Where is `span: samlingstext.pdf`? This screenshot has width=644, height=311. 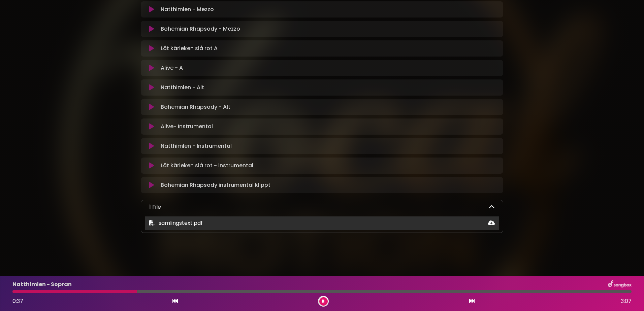
span: samlingstext.pdf is located at coordinates (181, 223).